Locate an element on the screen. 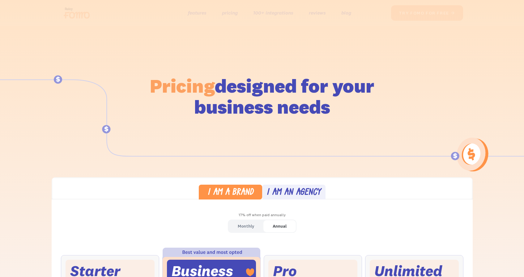 This screenshot has height=277, width=524. span: Pricing is located at coordinates (182, 86).